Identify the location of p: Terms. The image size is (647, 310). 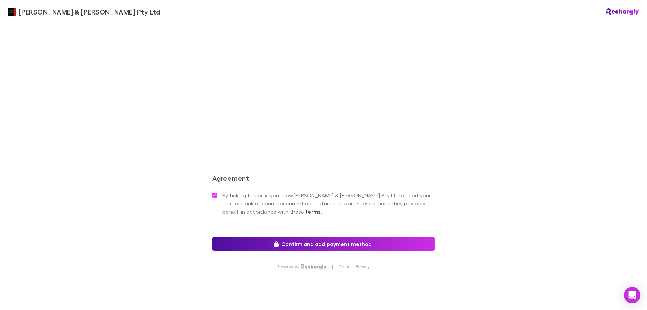
(344, 266).